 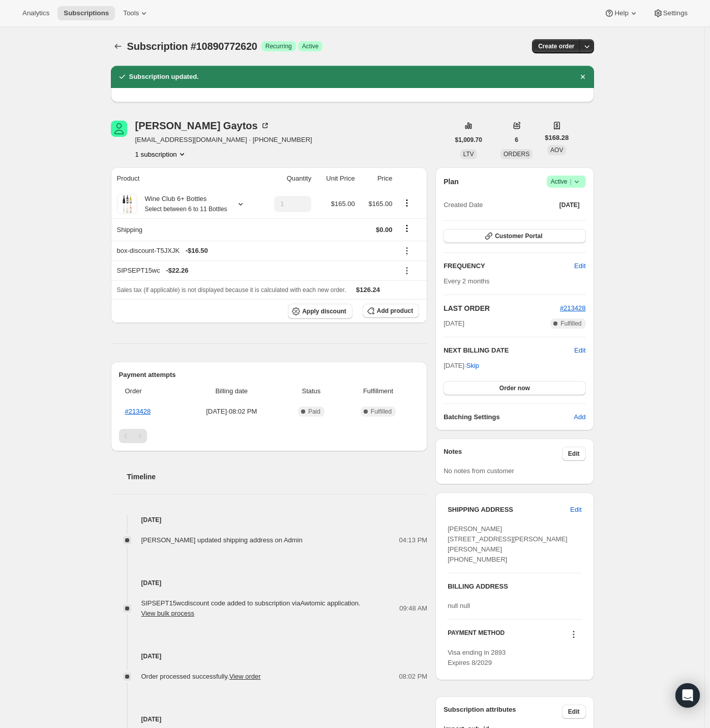 I want to click on div: Open Intercom Messenger, so click(x=687, y=695).